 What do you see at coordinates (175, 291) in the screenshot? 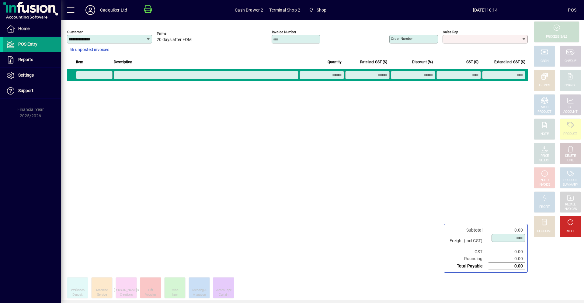
I see `div: Misc` at bounding box center [175, 291].